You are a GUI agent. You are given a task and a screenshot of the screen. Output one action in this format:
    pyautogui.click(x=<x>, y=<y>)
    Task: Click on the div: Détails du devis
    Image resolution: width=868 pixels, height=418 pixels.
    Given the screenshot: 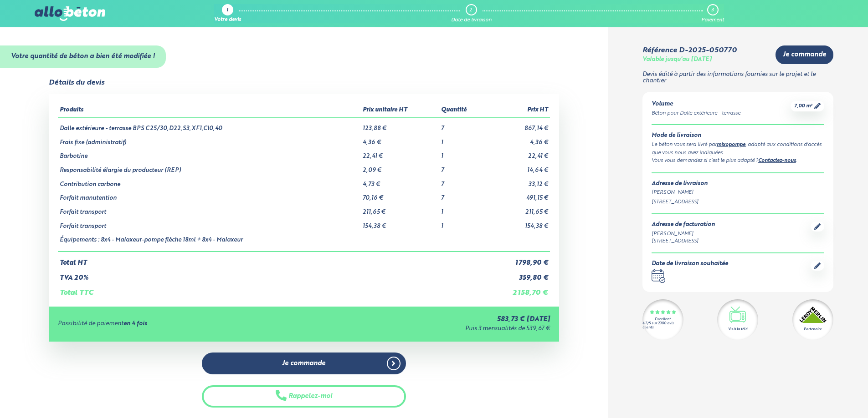 What is the action you would take?
    pyautogui.click(x=77, y=83)
    